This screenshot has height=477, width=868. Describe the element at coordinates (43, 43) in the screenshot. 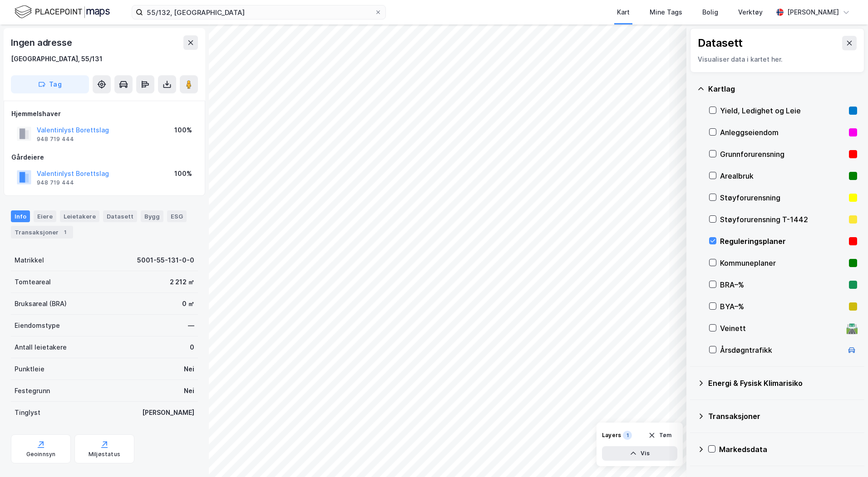

I see `div: Ingen adresse` at that location.